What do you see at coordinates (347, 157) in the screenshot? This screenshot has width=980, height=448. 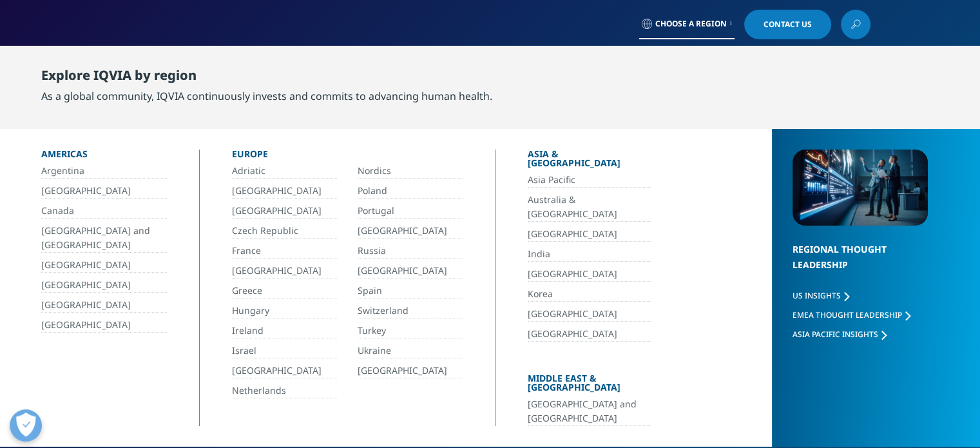 I see `div: Europe` at bounding box center [347, 157].